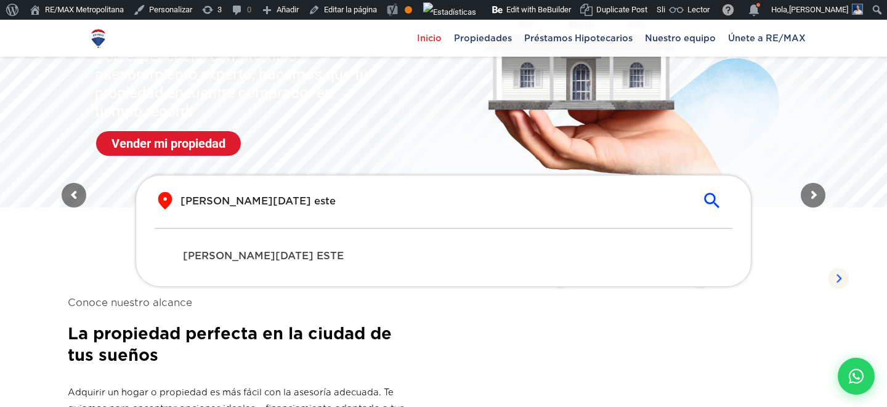  Describe the element at coordinates (686, 9) in the screenshot. I see `span: Slider Revolution` at that location.